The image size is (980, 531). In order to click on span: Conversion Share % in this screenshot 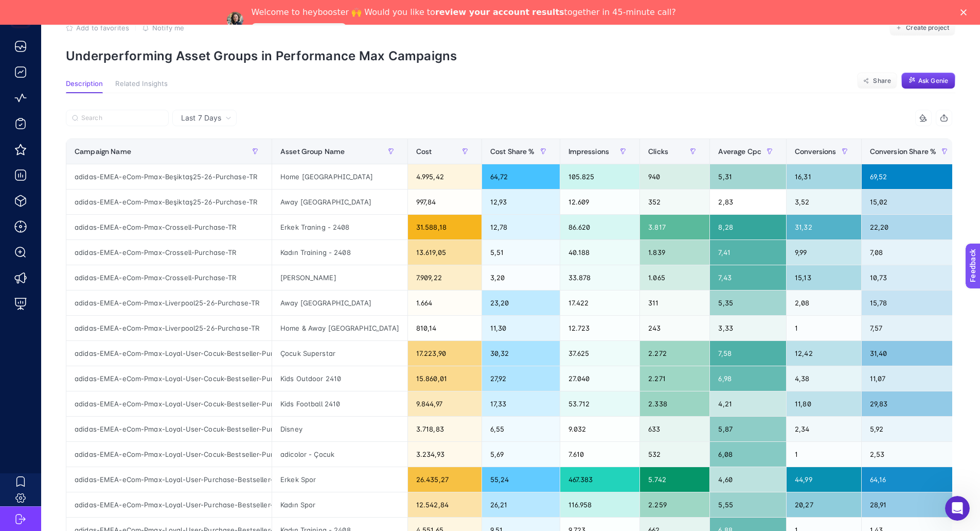, I will do `click(903, 152)`.